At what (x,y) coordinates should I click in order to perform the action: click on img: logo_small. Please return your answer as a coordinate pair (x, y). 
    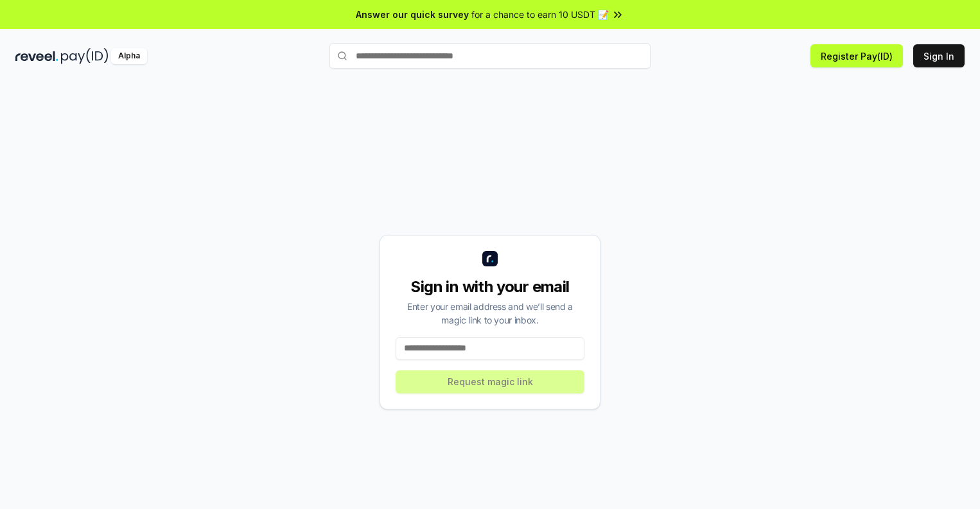
    Looking at the image, I should click on (490, 259).